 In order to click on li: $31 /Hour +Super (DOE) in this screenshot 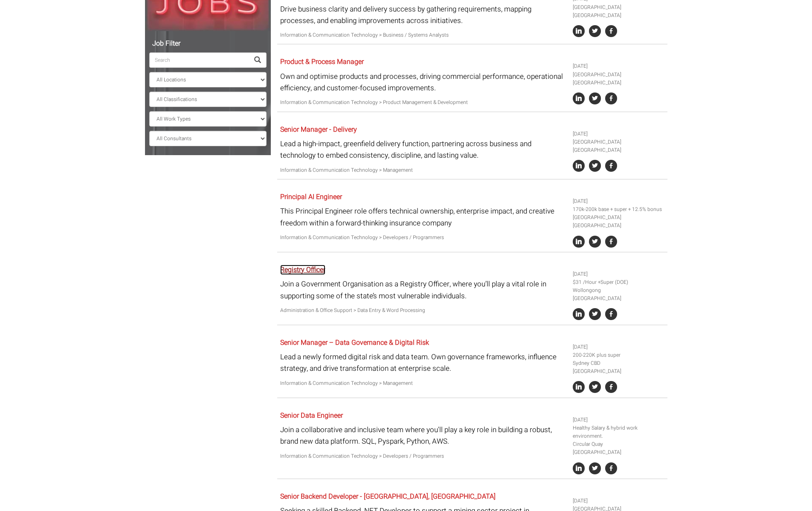, I will do `click(619, 283)`.